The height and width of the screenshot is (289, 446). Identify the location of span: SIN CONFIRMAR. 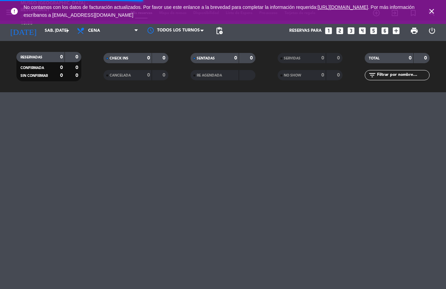
(34, 76).